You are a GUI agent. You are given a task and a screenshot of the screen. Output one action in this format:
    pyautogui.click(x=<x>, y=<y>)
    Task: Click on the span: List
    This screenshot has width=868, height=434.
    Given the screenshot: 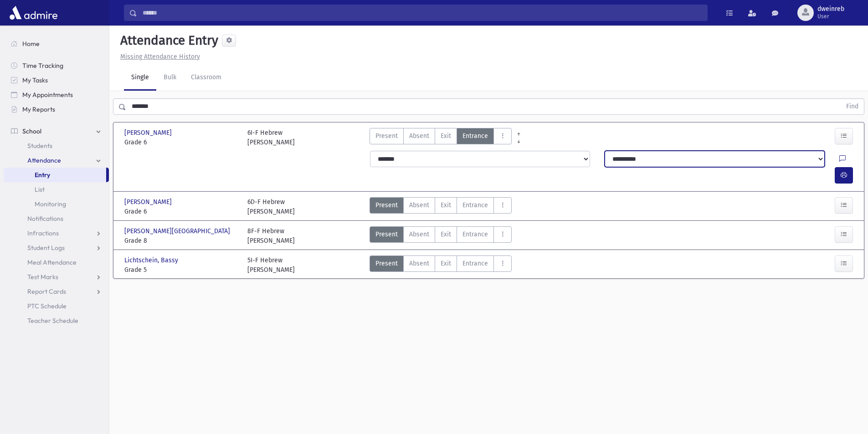 What is the action you would take?
    pyautogui.click(x=39, y=190)
    